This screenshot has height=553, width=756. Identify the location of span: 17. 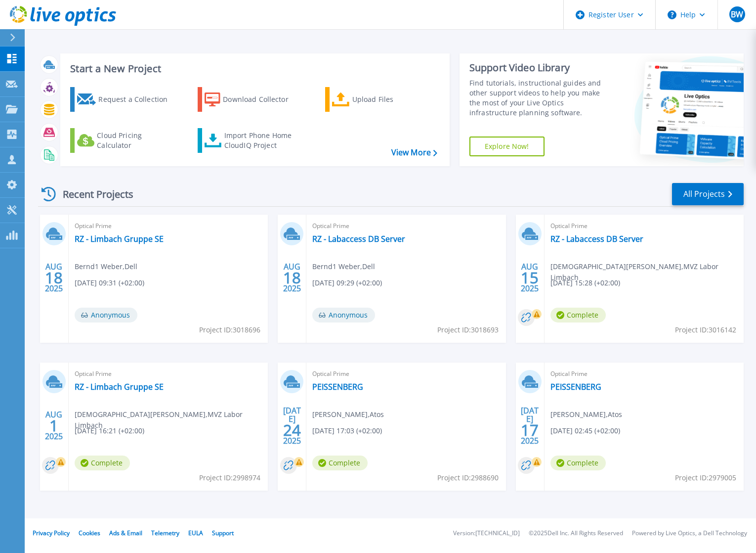
(530, 430).